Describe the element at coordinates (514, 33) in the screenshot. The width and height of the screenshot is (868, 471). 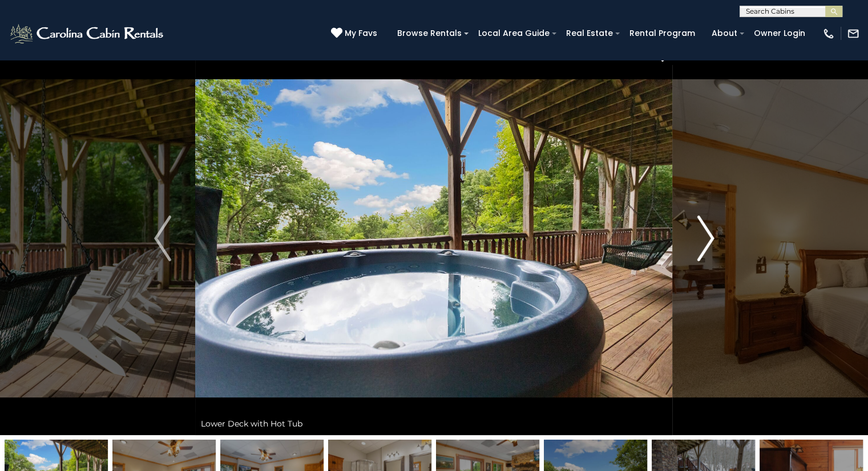
I see `a: Local Area Guide` at that location.